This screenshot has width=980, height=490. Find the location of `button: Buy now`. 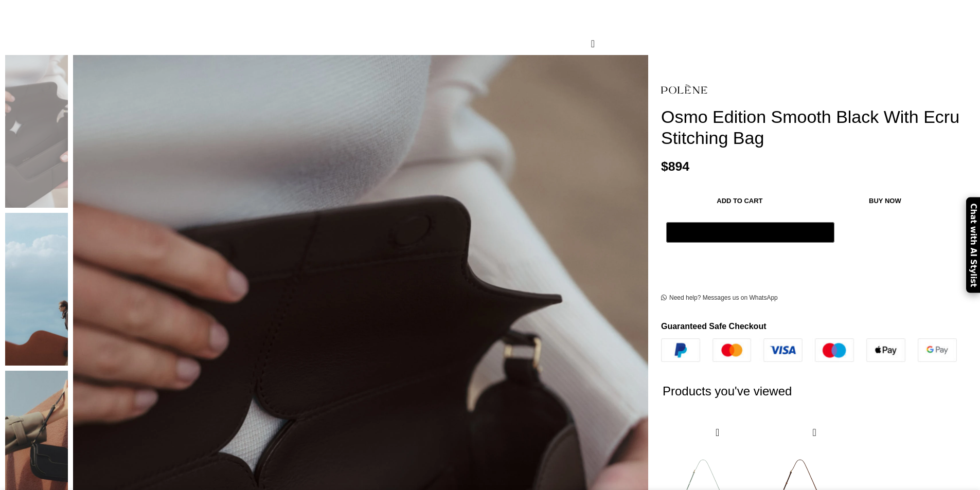

button: Buy now is located at coordinates (885, 201).